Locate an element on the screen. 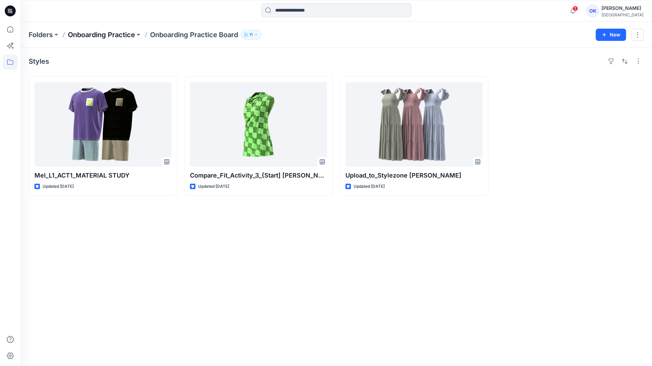 The width and height of the screenshot is (652, 366). a: Mel_L1_ACT1_MATERIAL STUDY is located at coordinates (103, 124).